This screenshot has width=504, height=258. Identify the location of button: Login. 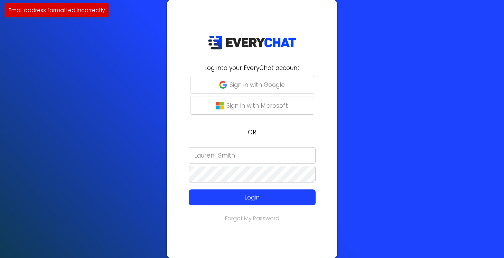
(252, 197).